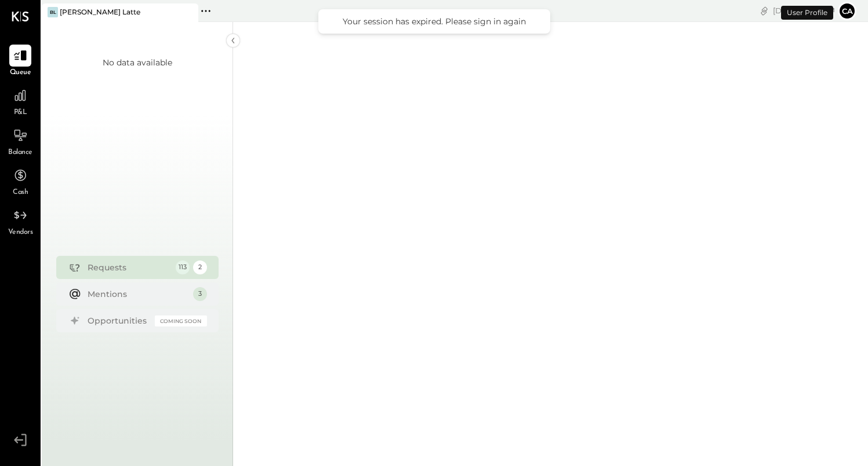  Describe the element at coordinates (20, 113) in the screenshot. I see `span: P&L` at that location.